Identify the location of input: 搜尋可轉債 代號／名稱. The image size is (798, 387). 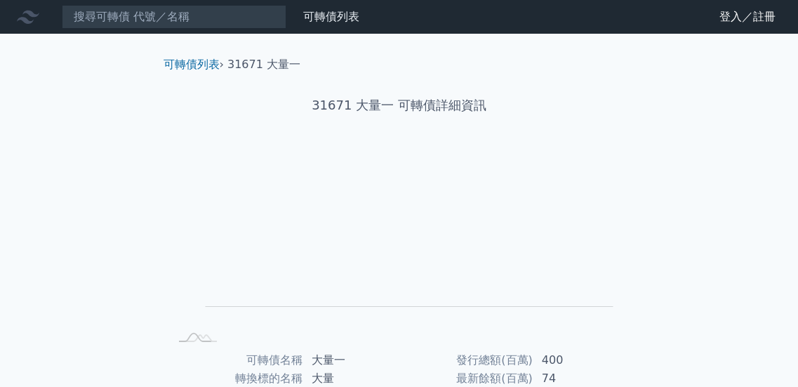
(174, 17).